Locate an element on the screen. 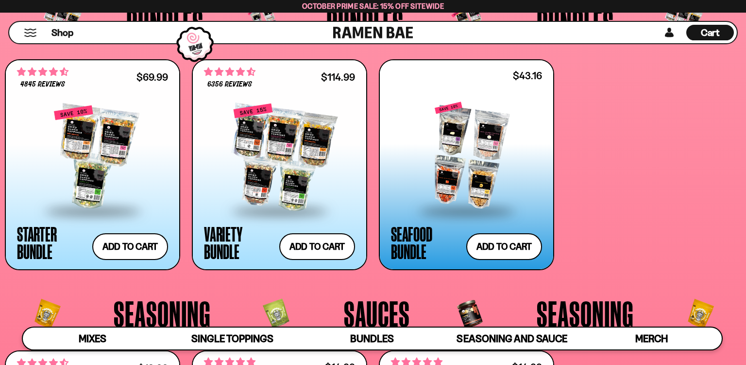 The width and height of the screenshot is (746, 365). span: Sauces is located at coordinates (377, 313).